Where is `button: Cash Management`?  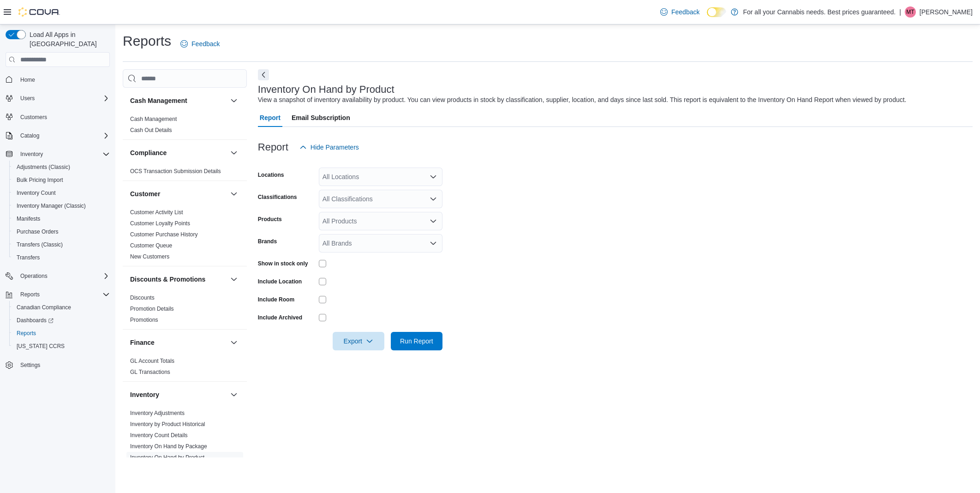 button: Cash Management is located at coordinates (234, 101).